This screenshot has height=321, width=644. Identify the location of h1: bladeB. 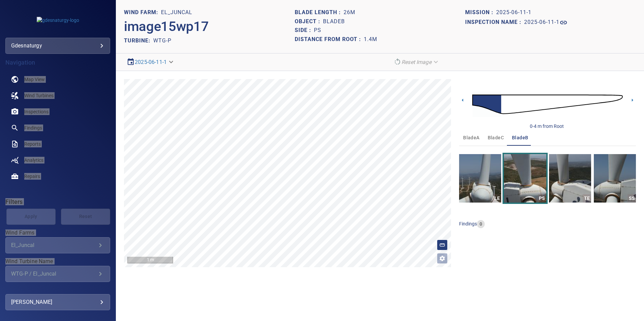
(334, 22).